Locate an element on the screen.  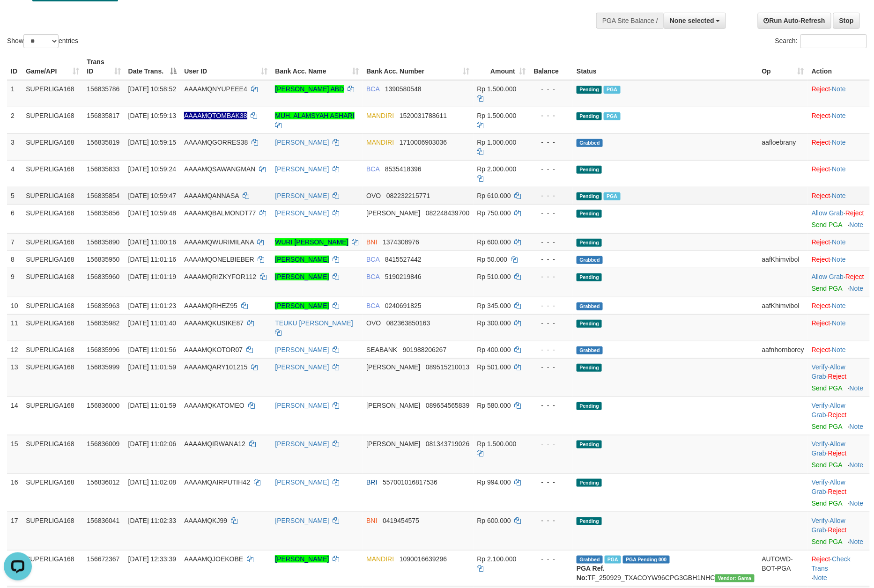
td: 10 is located at coordinates (14, 305).